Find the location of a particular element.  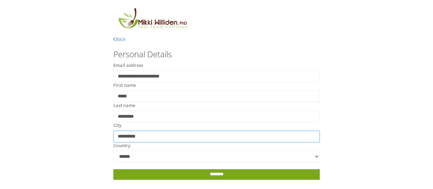

a: Back is located at coordinates (120, 39).